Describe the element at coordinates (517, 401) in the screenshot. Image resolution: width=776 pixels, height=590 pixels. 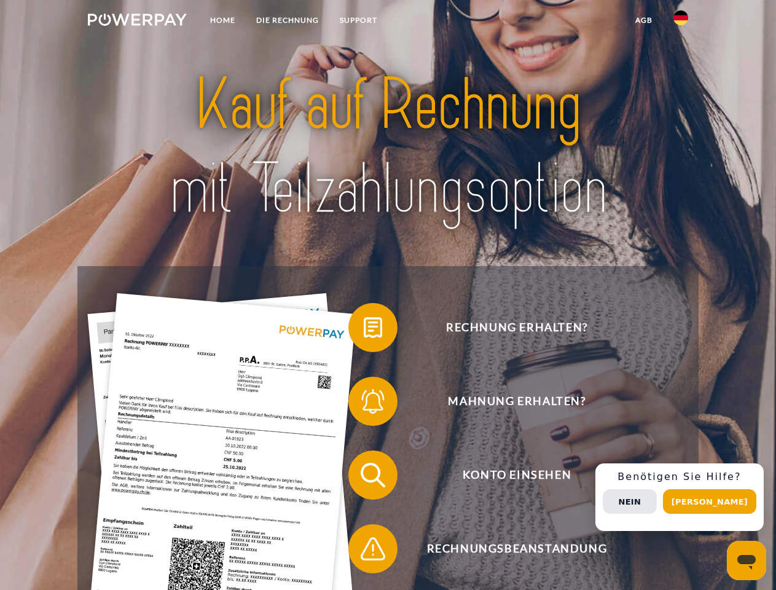
I see `span: Mahnung erhalten?` at that location.